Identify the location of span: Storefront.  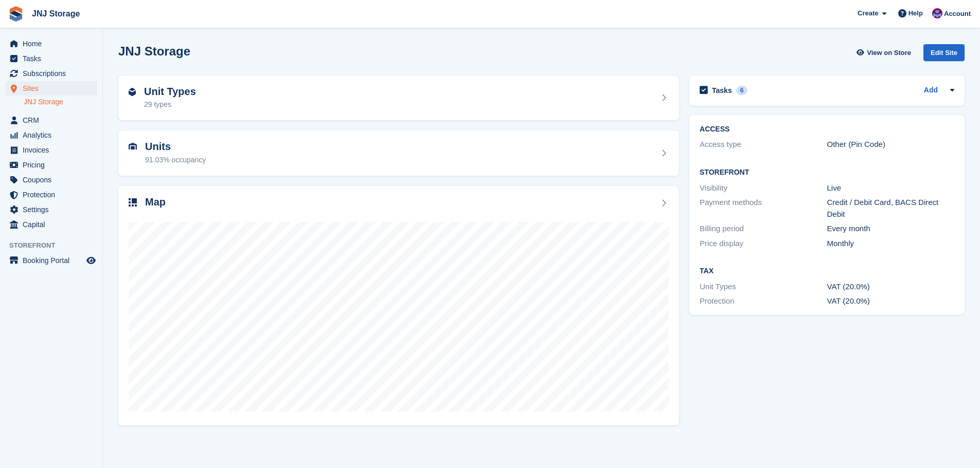
(56, 246).